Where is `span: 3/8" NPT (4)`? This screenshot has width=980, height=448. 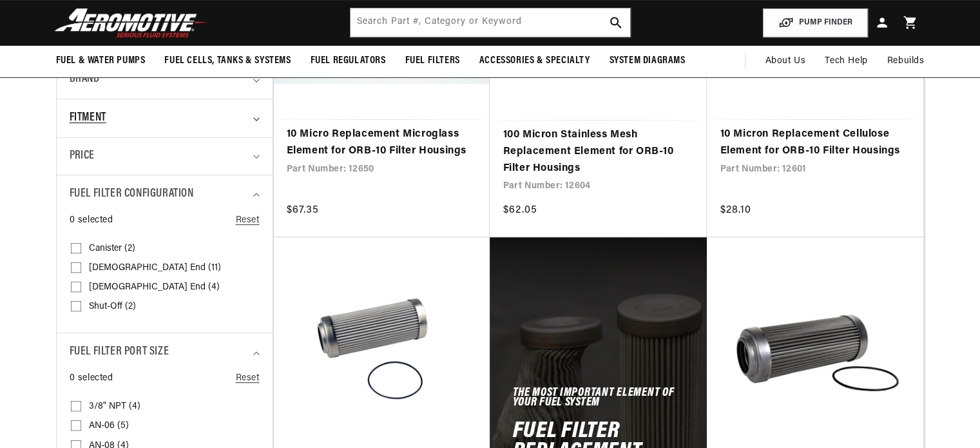
span: 3/8" NPT (4) is located at coordinates (115, 407).